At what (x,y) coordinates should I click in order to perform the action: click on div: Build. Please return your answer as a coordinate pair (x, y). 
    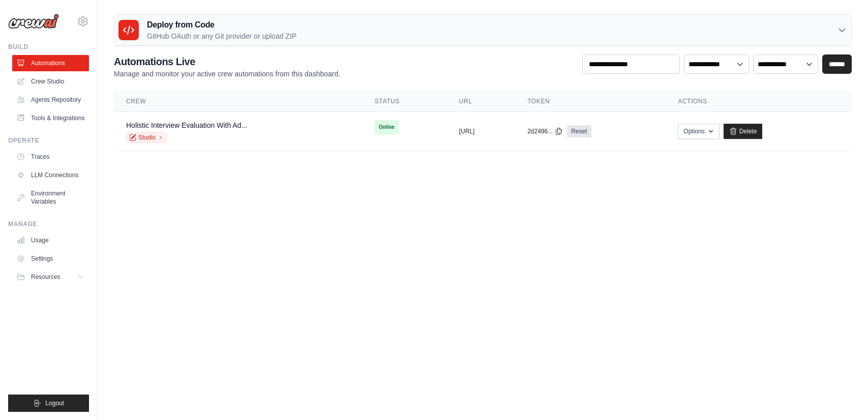
    Looking at the image, I should click on (48, 47).